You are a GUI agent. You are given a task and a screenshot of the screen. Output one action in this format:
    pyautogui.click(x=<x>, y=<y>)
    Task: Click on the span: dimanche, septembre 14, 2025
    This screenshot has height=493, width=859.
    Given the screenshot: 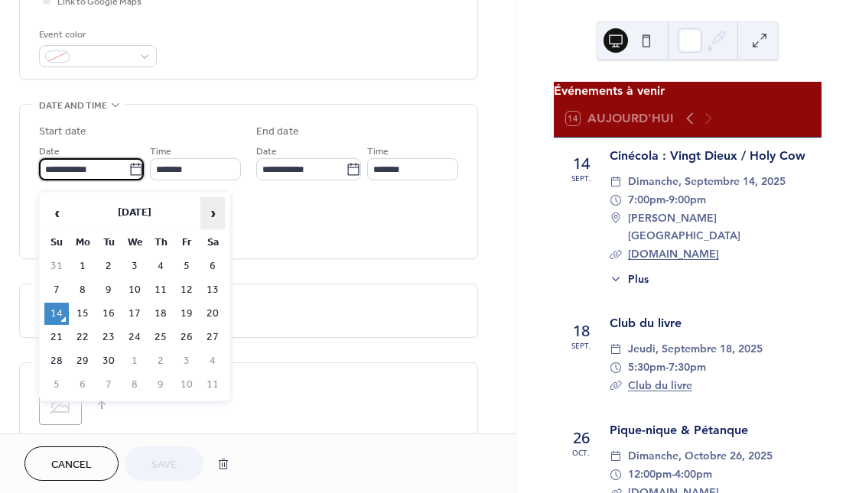 What is the action you would take?
    pyautogui.click(x=706, y=182)
    